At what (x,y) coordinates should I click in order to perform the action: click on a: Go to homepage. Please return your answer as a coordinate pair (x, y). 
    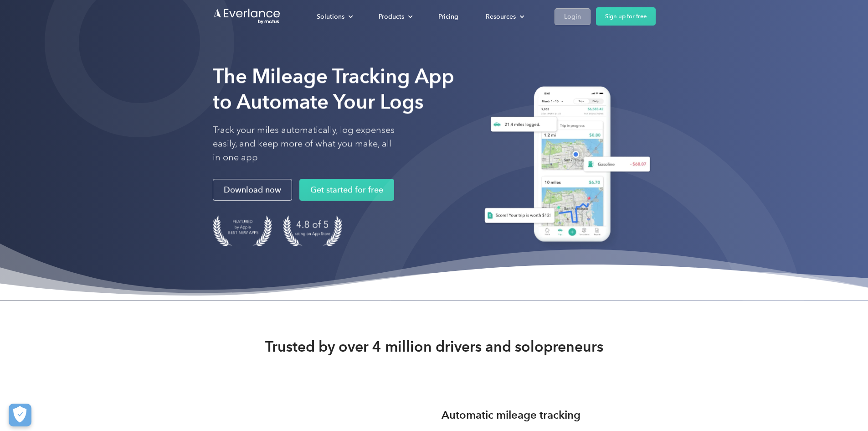
    Looking at the image, I should click on (247, 16).